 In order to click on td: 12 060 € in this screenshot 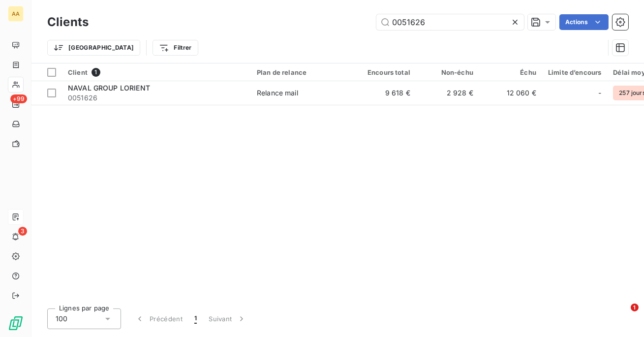, I will do `click(510, 93)`.